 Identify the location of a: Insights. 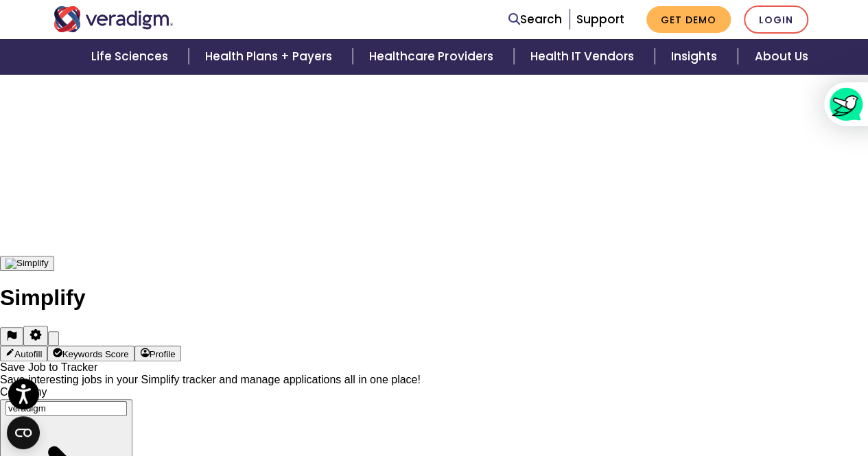
(696, 56).